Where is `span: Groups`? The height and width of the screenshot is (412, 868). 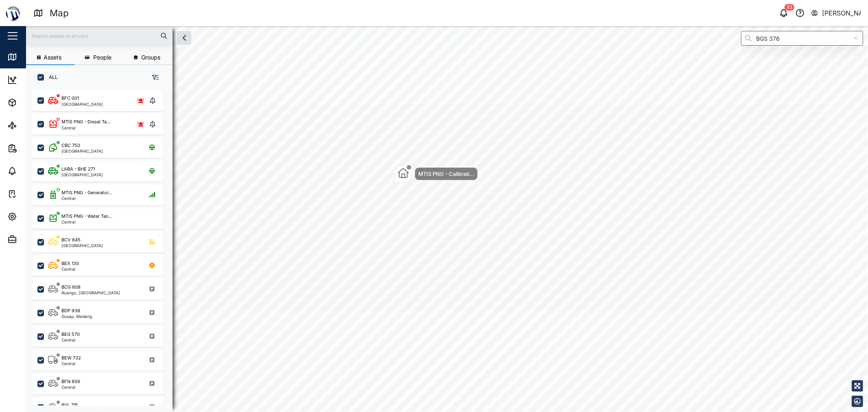
span: Groups is located at coordinates (151, 57).